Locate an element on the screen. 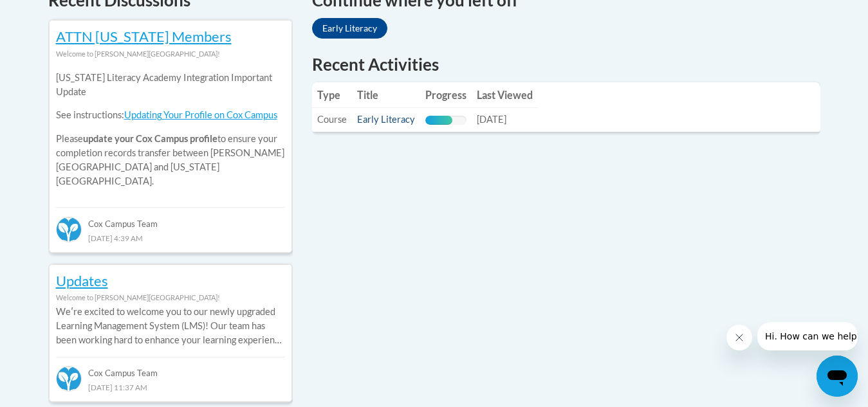  a: Updates is located at coordinates (82, 280).